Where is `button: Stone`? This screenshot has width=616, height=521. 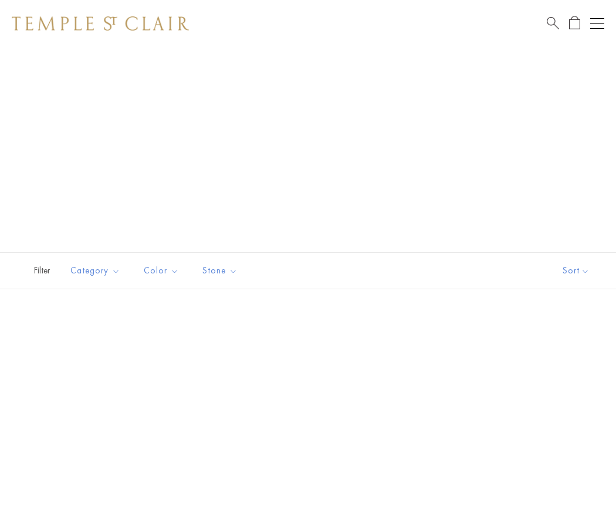 button: Stone is located at coordinates (220, 270).